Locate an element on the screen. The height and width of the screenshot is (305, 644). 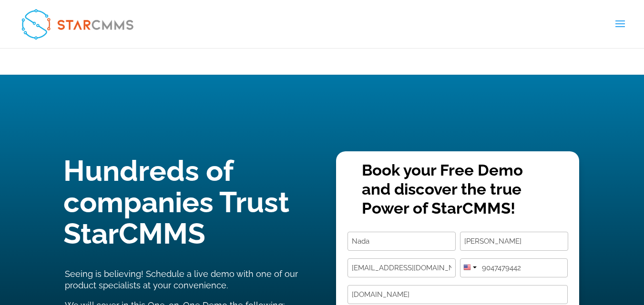
p: Book your Free Demo and discover the true Power of StarCMMS! is located at coordinates (458, 189).